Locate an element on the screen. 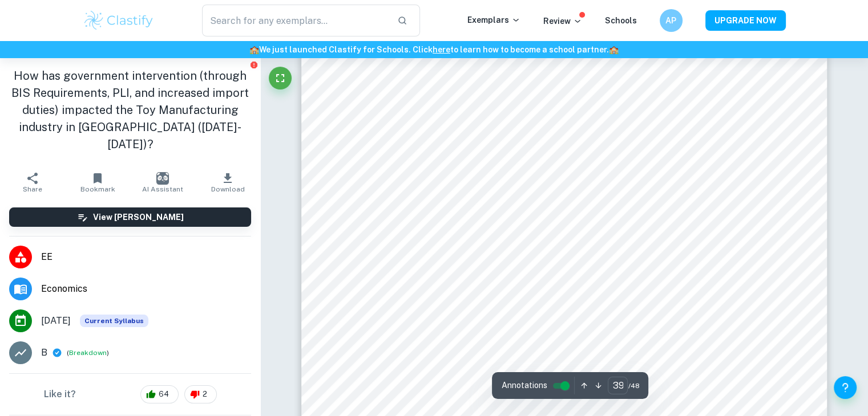 The height and width of the screenshot is (416, 868). div: 2 is located at coordinates (201, 394).